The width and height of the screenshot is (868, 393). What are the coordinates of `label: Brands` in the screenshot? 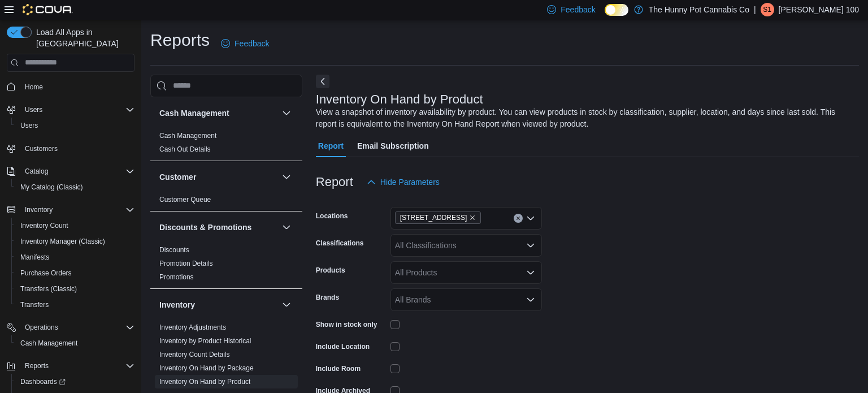 It's located at (327, 297).